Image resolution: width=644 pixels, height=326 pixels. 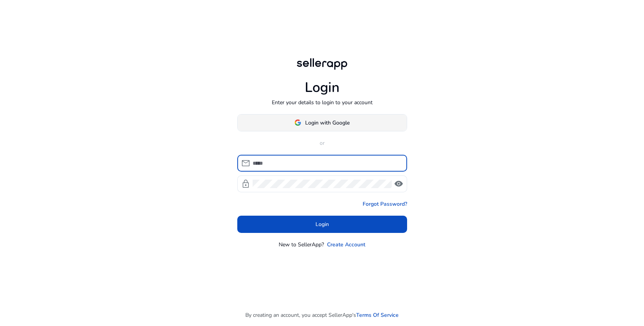 What do you see at coordinates (322, 224) in the screenshot?
I see `span: Login` at bounding box center [322, 224].